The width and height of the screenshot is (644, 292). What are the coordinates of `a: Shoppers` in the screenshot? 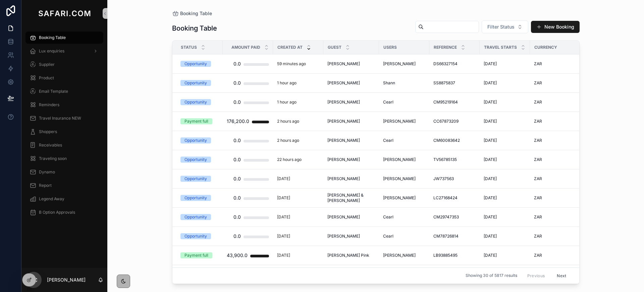 It's located at (65, 131).